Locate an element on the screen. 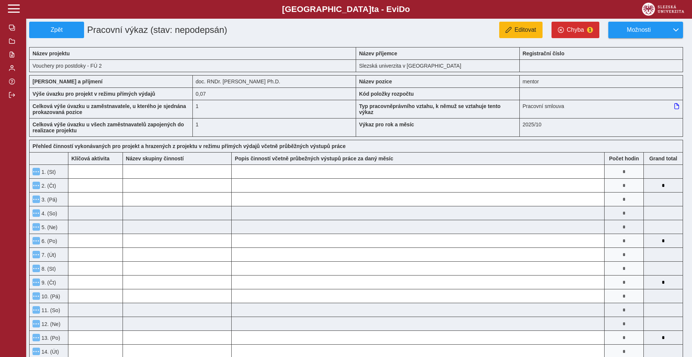  b: Výše úvazku pro projekt v režimu přímých výdajů is located at coordinates (94, 94).